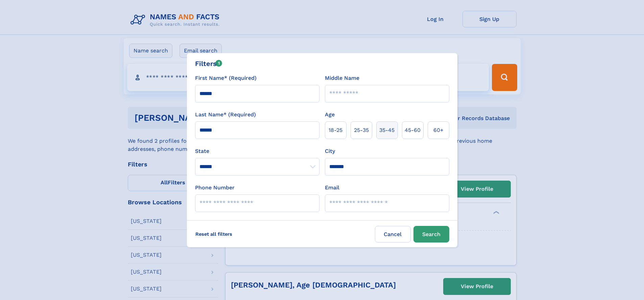 This screenshot has width=644, height=300. Describe the element at coordinates (342, 78) in the screenshot. I see `label: Middle Name` at that location.